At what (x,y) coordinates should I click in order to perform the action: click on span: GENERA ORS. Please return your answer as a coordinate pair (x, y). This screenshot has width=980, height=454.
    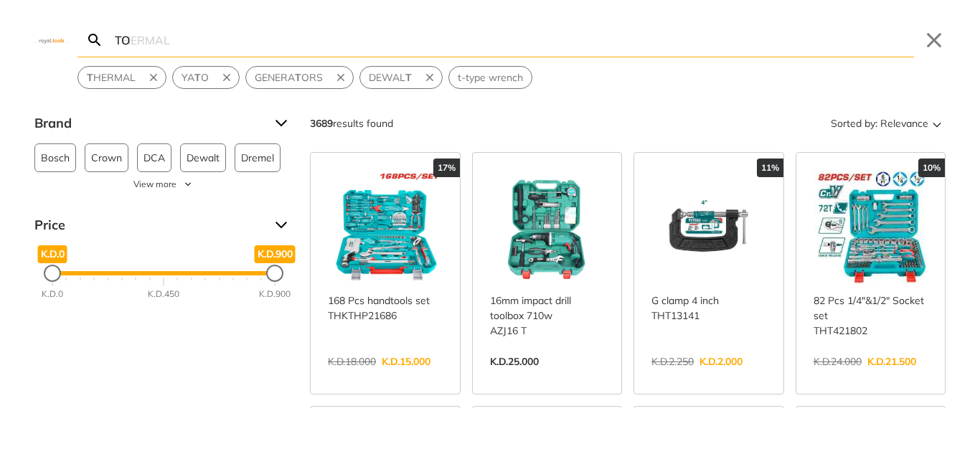
    Looking at the image, I should click on (288, 78).